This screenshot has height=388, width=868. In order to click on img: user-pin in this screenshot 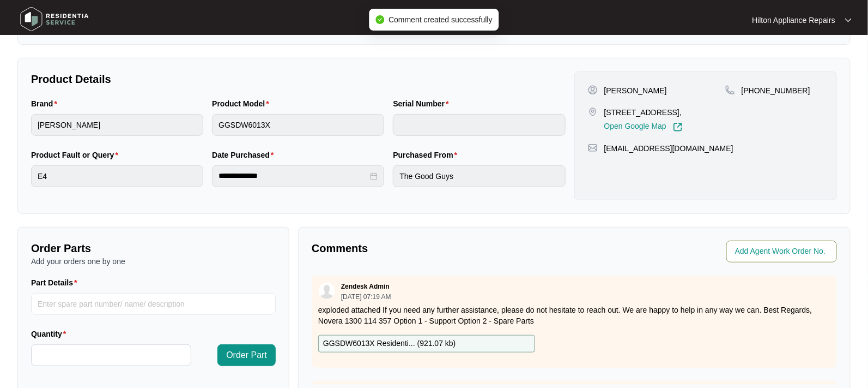, I will do `click(593, 90)`.